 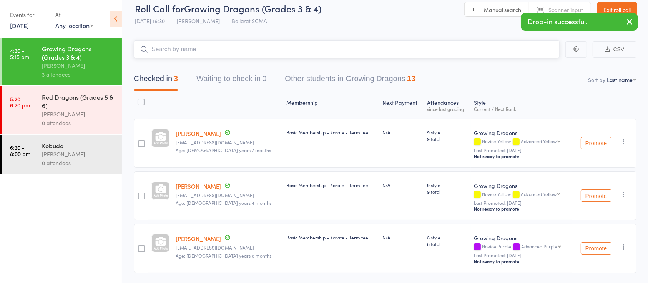 What do you see at coordinates (597, 80) in the screenshot?
I see `label: Sort by` at bounding box center [597, 80].